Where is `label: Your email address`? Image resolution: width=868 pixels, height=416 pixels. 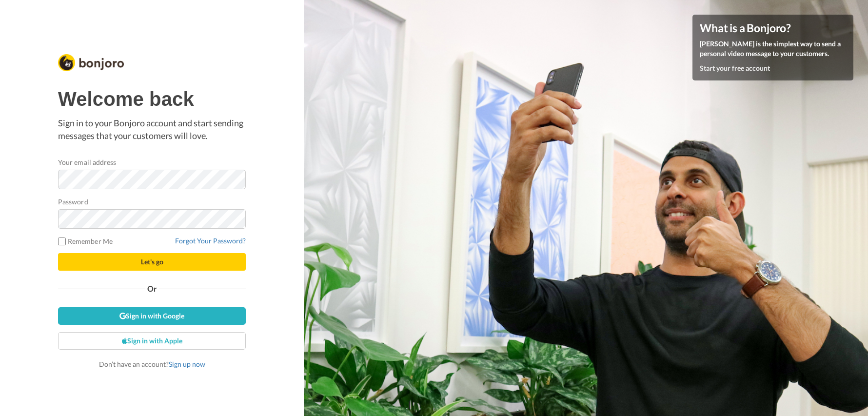
label: Your email address is located at coordinates (87, 162).